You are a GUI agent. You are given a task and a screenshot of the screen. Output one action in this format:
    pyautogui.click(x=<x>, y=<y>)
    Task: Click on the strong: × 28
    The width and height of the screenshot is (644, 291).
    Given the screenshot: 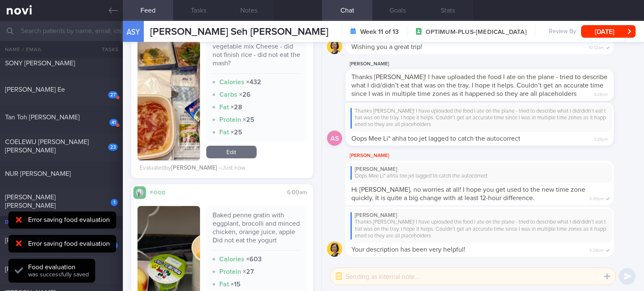 What is the action you would take?
    pyautogui.click(x=236, y=107)
    